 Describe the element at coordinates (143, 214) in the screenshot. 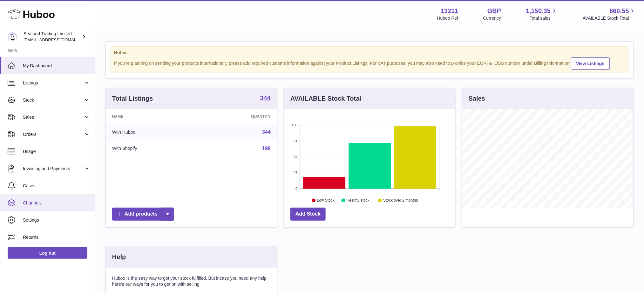

I see `a: Add products` at that location.